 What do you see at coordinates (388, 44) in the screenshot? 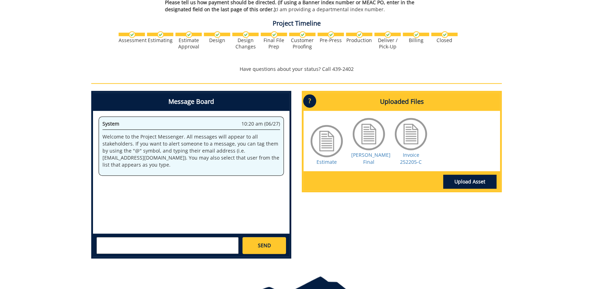
I see `div: Deliver / Pick-Up` at bounding box center [388, 44].